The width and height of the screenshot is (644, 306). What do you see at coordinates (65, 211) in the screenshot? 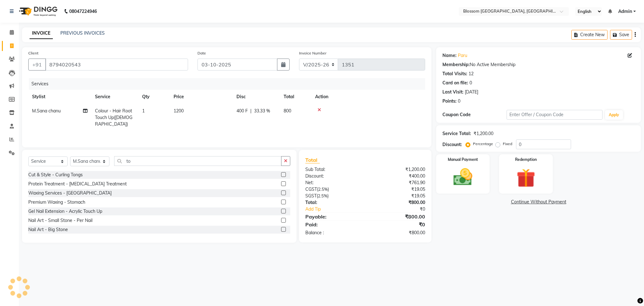
I see `div: Gel Nail Extension - Acrylic Touch Up` at bounding box center [65, 211].